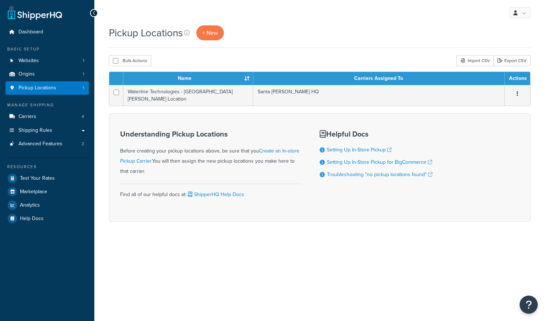  Describe the element at coordinates (211, 134) in the screenshot. I see `h3: Understanding Pickup Locations` at that location.